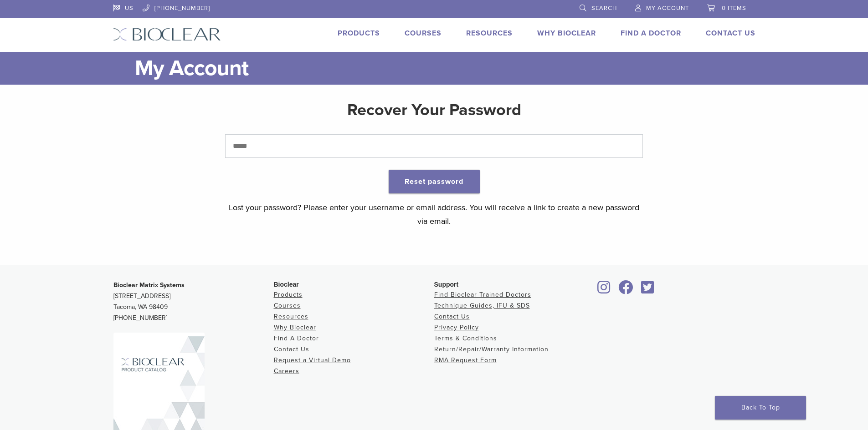 The image size is (868, 430). I want to click on span: My Account, so click(667, 8).